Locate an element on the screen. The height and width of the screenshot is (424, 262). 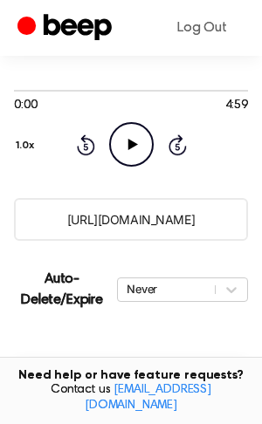
span: Contact us is located at coordinates (131, 398).